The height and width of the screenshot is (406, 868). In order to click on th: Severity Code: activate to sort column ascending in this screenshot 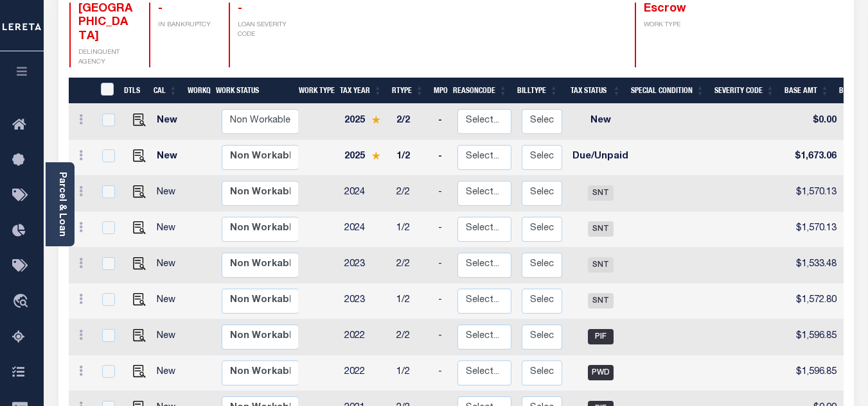, I will do `click(744, 91)`.